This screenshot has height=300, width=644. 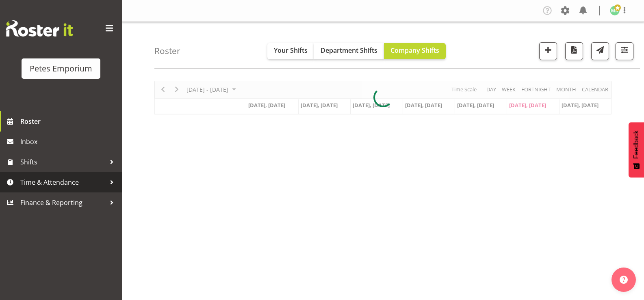 What do you see at coordinates (415, 50) in the screenshot?
I see `span: Company Shifts` at bounding box center [415, 50].